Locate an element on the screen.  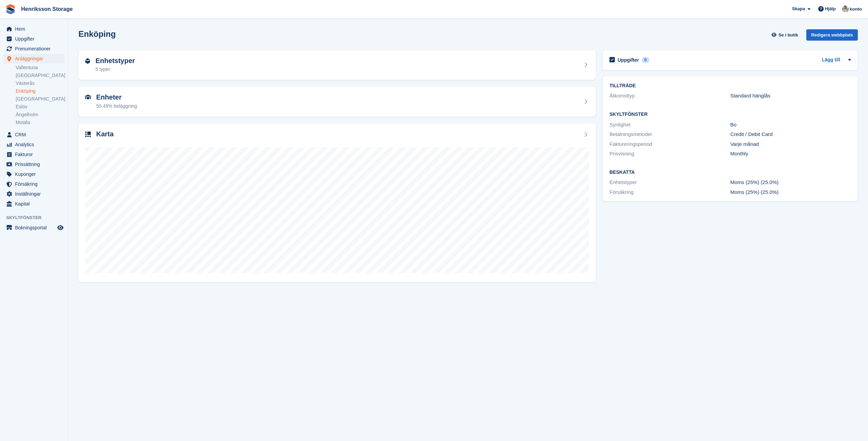
div: Synlighet is located at coordinates (669, 125).